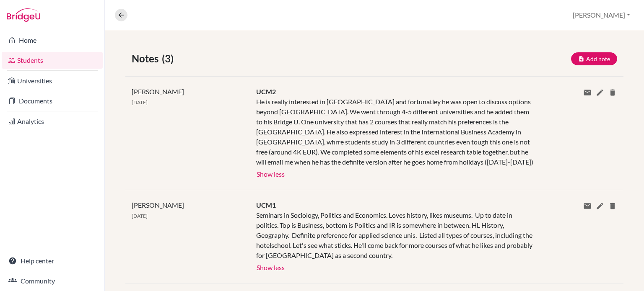  What do you see at coordinates (23, 15) in the screenshot?
I see `img: Bridge-U` at bounding box center [23, 15].